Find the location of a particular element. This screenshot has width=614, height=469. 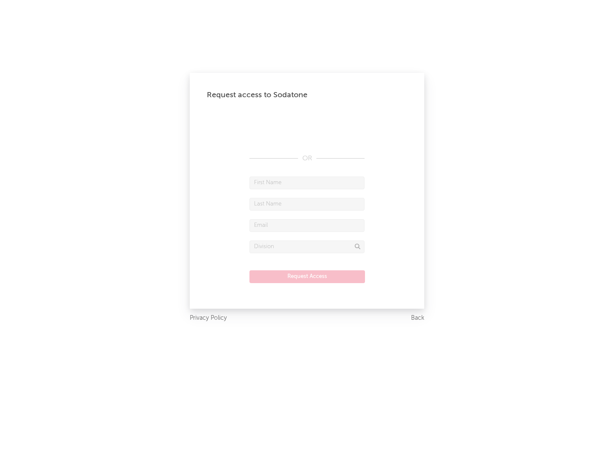

input: Last Name is located at coordinates (307, 204).